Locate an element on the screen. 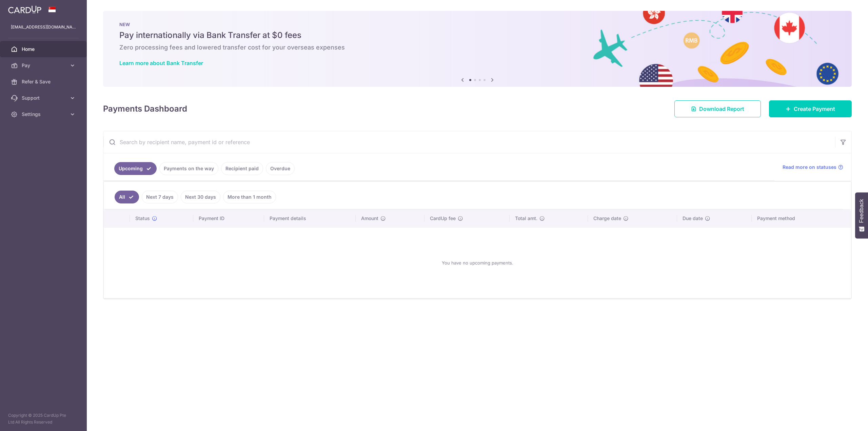 This screenshot has height=431, width=868. img: Bank transfer banner is located at coordinates (478, 49).